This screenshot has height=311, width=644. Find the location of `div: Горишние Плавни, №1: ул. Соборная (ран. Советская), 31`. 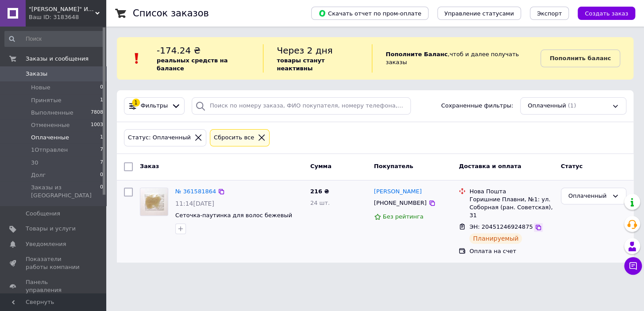

div: Горишние Плавни, №1: ул. Соборная (ран. Советская), 31 is located at coordinates (511, 207).